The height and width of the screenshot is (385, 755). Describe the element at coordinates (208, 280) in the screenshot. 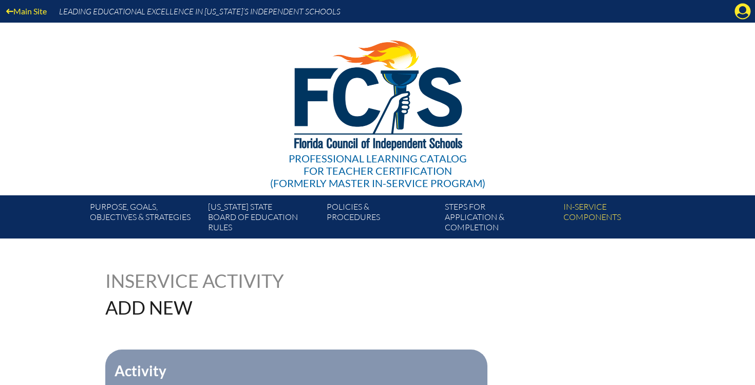

I see `h1: Inservice Activity` at that location.